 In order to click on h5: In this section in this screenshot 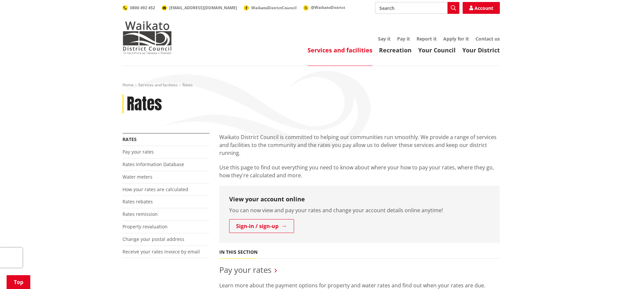, I will do `click(238, 252)`.